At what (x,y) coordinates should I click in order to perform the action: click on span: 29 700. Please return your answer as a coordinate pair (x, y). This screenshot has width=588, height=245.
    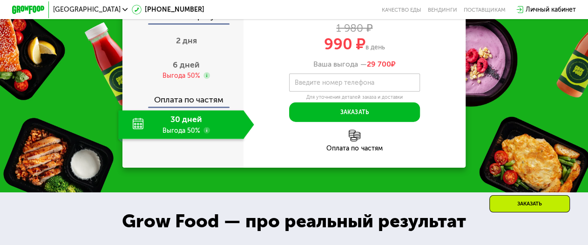
    Looking at the image, I should click on (378, 64).